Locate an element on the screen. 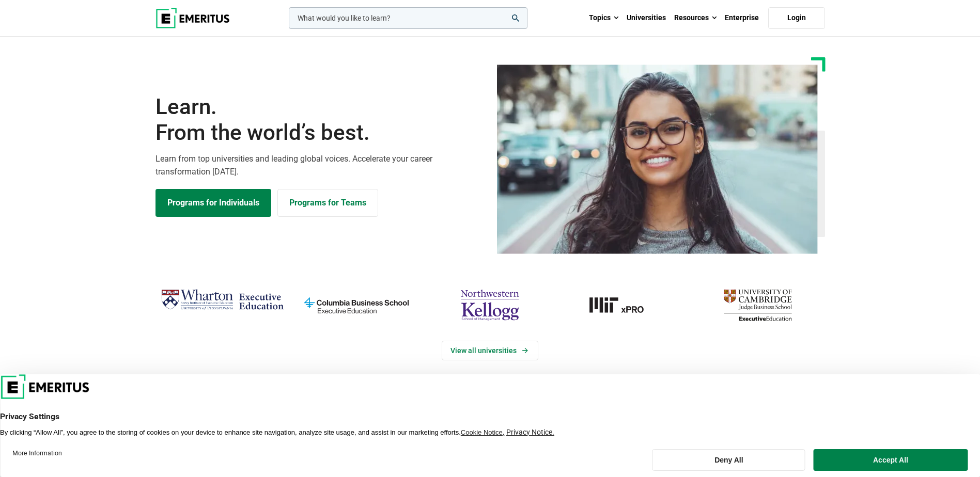 The width and height of the screenshot is (980, 477). a: MIT-xPRO is located at coordinates (623, 305).